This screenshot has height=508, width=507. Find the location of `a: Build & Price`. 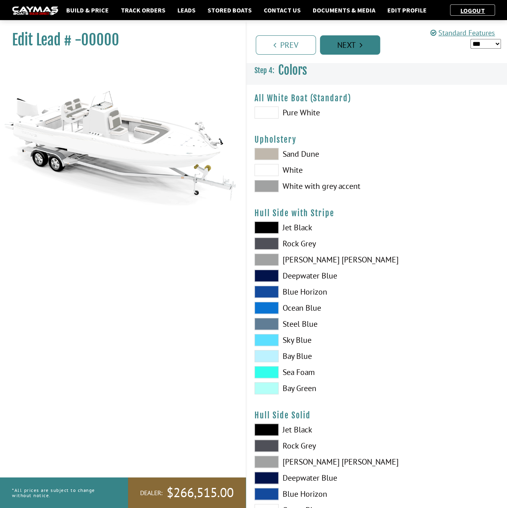

a: Build & Price is located at coordinates (88, 10).